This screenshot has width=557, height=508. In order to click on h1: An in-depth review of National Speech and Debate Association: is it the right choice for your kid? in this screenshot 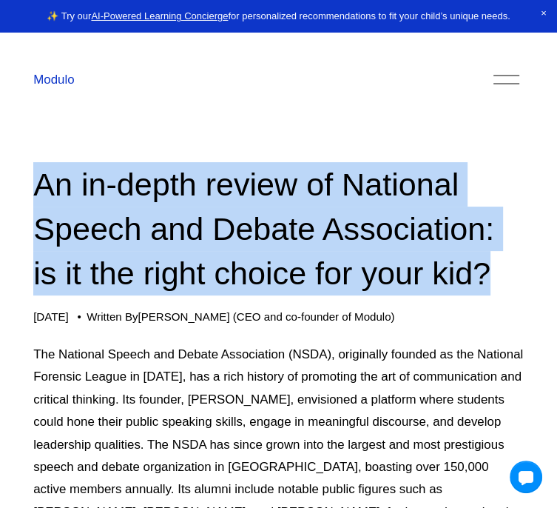, I will do `click(278, 229)`.